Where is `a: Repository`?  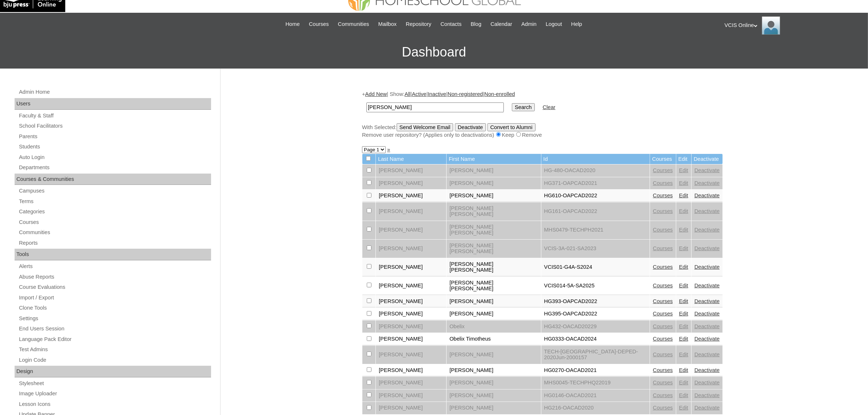 a: Repository is located at coordinates (419, 24).